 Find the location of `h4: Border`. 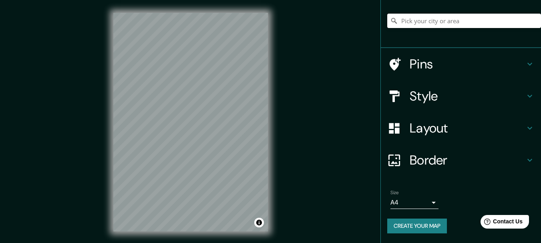

h4: Border is located at coordinates (468, 160).